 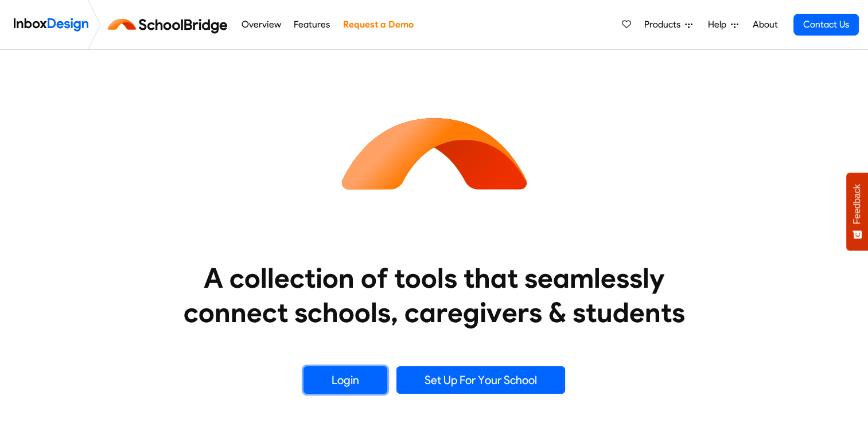 What do you see at coordinates (345, 380) in the screenshot?
I see `a: Login` at bounding box center [345, 380].